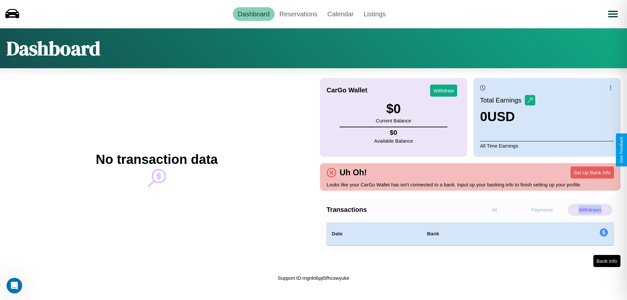 The image size is (627, 300). I want to click on a: Dashboard, so click(254, 14).